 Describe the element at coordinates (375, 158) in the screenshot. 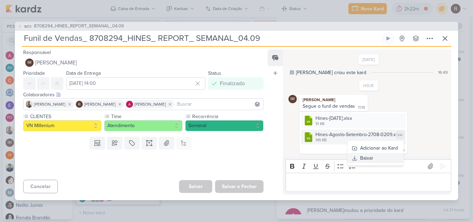

I see `button: Baixar` at that location.